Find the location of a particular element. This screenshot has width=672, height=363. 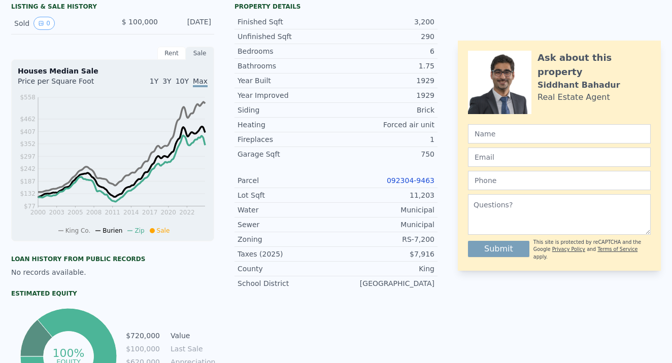

button: Submit is located at coordinates (498, 249).